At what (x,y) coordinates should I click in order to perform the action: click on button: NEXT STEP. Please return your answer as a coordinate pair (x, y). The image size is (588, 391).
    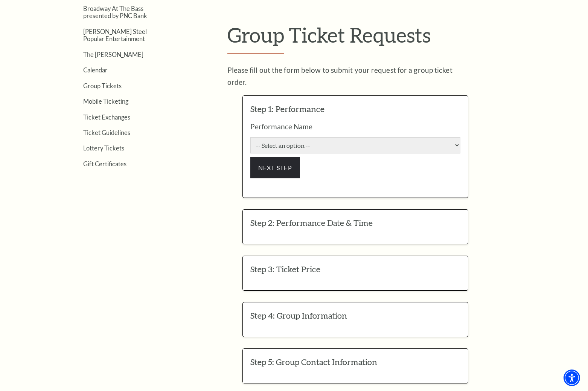
    Looking at the image, I should click on (275, 168).